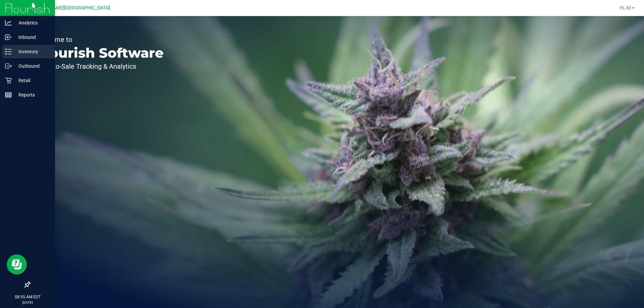 This screenshot has width=644, height=308. What do you see at coordinates (8, 95) in the screenshot?
I see `inline-svg: Reports` at bounding box center [8, 95].